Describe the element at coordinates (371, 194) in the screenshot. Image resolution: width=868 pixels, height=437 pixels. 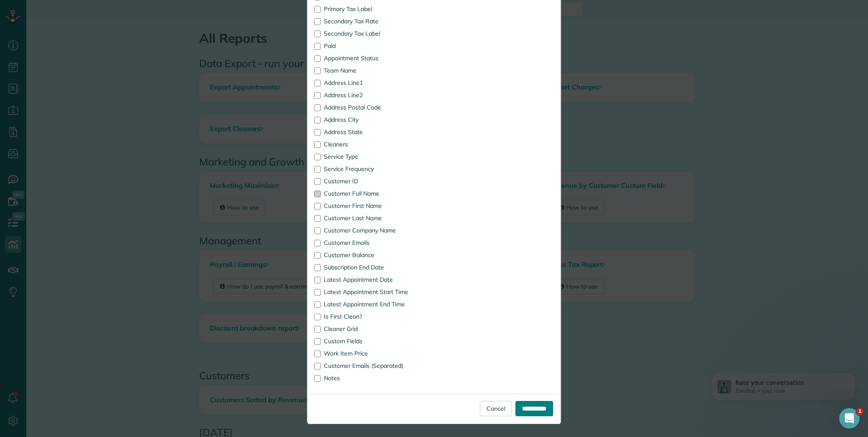
I see `label: Customer Full Name` at that location.